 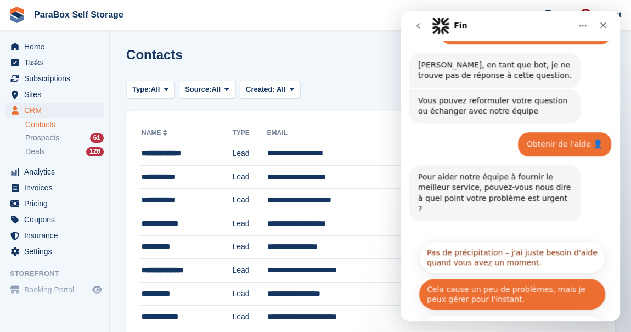 I want to click on div: 61, so click(x=97, y=138).